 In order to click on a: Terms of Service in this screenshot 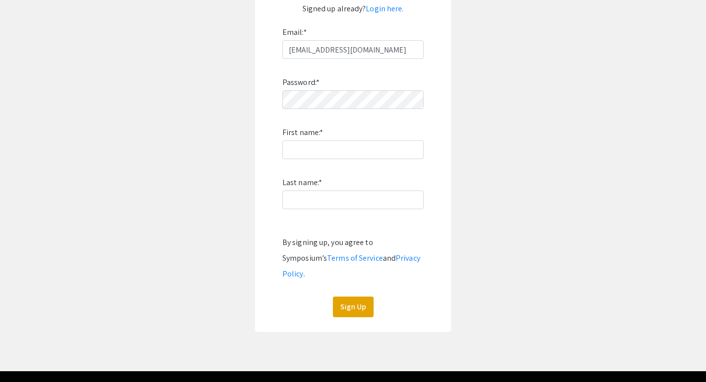, I will do `click(355, 258)`.